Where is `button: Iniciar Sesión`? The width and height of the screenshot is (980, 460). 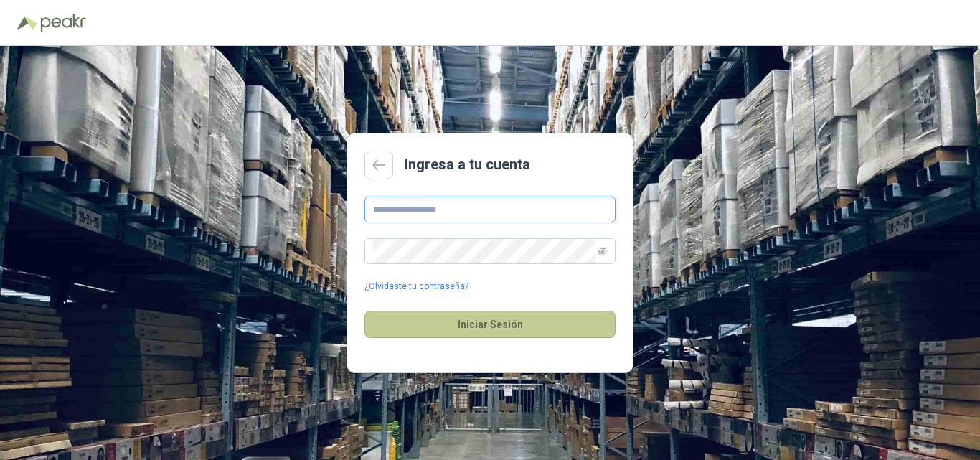
button: Iniciar Sesión is located at coordinates (490, 324).